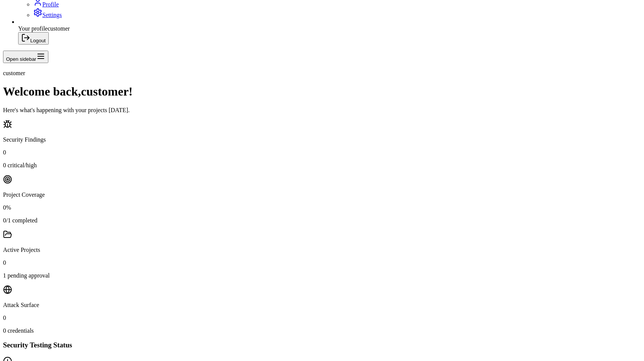 The image size is (644, 361). Describe the element at coordinates (322, 165) in the screenshot. I see `p: 0 critical/high` at that location.